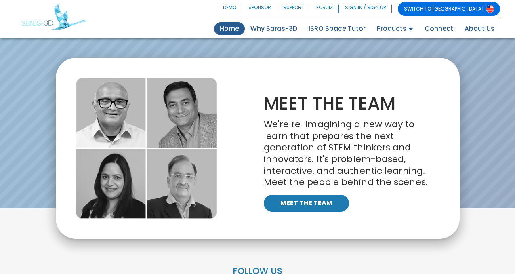 This screenshot has width=515, height=274. I want to click on span: We're re-imagining a new way to learn that prepares the next generation of STEM thinkers and inno..., so click(346, 153).